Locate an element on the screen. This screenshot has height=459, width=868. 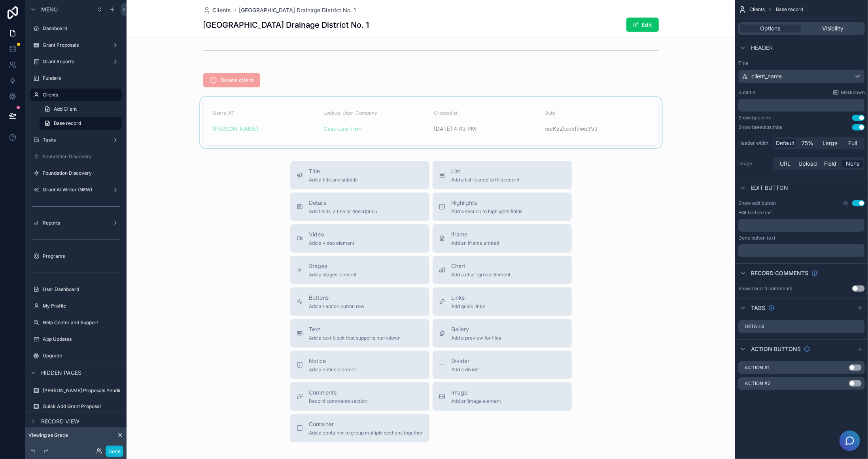
span: 75% is located at coordinates (808, 143).